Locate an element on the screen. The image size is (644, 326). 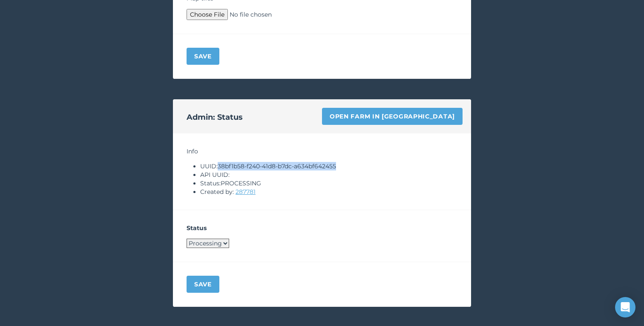
li: API UUID: is located at coordinates (329, 175).